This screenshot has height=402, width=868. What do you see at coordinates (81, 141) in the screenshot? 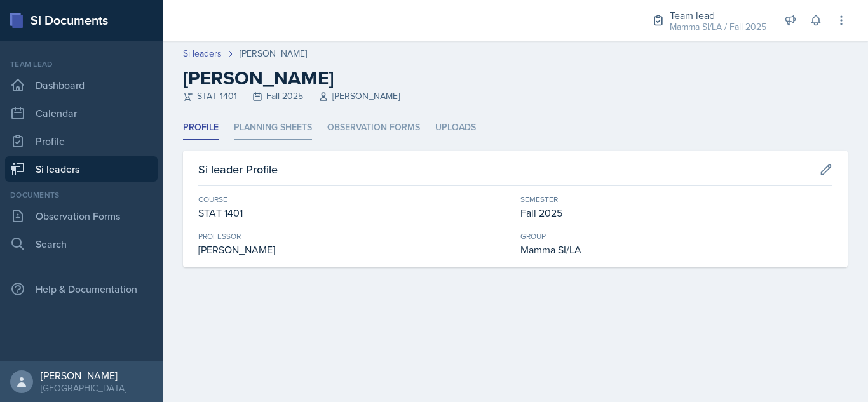
I see `a: Profile` at bounding box center [81, 141].